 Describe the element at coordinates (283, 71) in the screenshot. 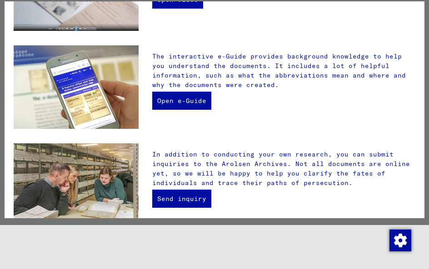

I see `p: The interactive e-Guide provides background knowledge to help you understand the documents. It in...` at that location.